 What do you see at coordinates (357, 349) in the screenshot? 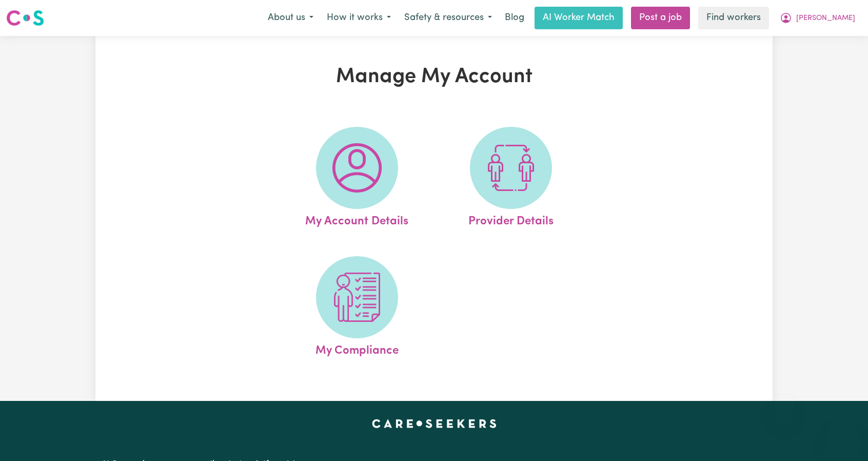
I see `span: My Compliance` at bounding box center [357, 349].